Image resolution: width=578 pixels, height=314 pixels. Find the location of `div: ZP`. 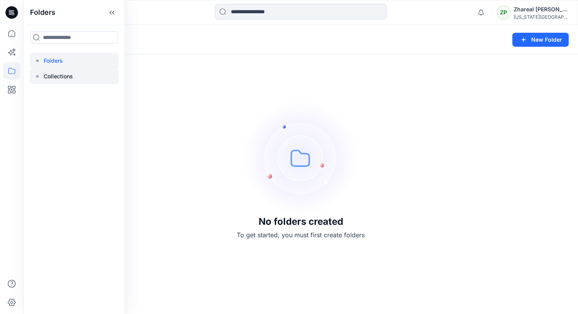

div: ZP is located at coordinates (503, 12).